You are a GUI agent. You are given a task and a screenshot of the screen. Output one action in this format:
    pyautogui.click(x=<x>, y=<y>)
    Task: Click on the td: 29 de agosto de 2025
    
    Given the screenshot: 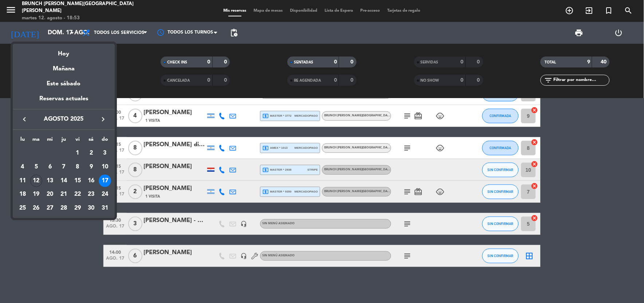 What is the action you would take?
    pyautogui.click(x=78, y=208)
    